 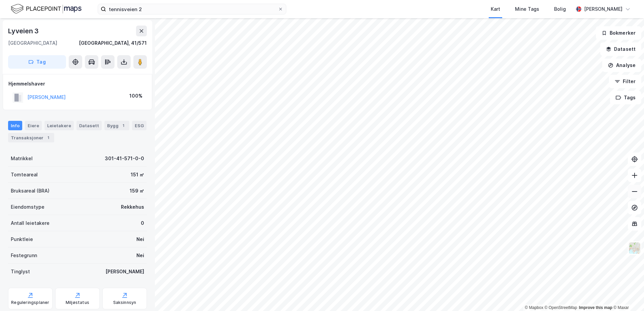 What do you see at coordinates (78, 84) in the screenshot?
I see `div: Hjemmelshaver` at bounding box center [78, 84].